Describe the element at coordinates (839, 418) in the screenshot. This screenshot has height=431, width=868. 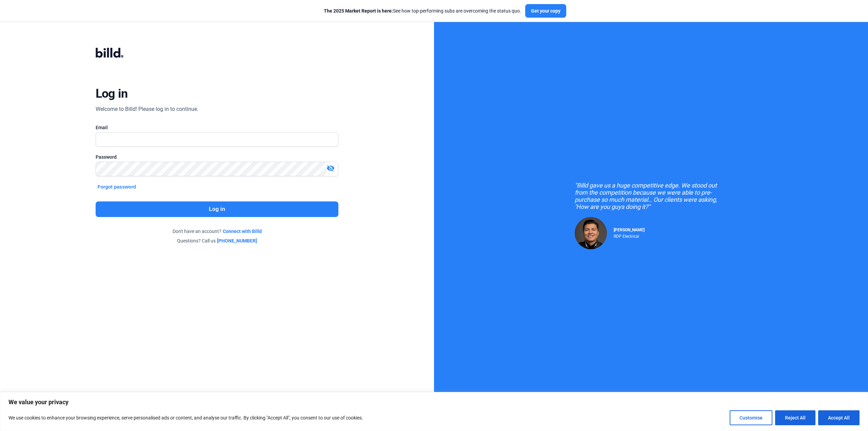
I see `button: Accept All` at that location.